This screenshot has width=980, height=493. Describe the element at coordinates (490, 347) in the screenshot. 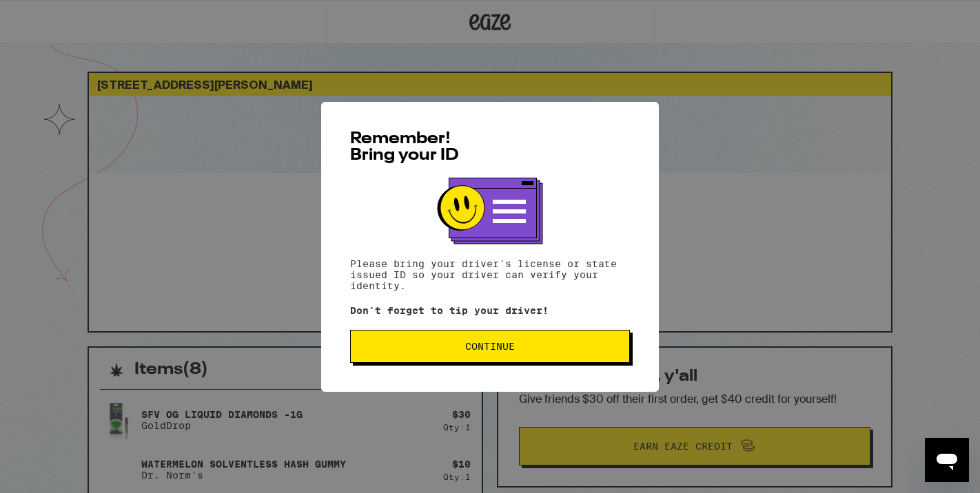

I see `span: Continue` at that location.